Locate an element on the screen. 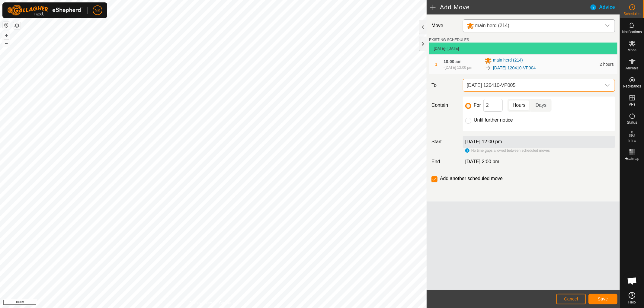 The width and height of the screenshot is (644, 308). span: 1 is located at coordinates (436, 65).